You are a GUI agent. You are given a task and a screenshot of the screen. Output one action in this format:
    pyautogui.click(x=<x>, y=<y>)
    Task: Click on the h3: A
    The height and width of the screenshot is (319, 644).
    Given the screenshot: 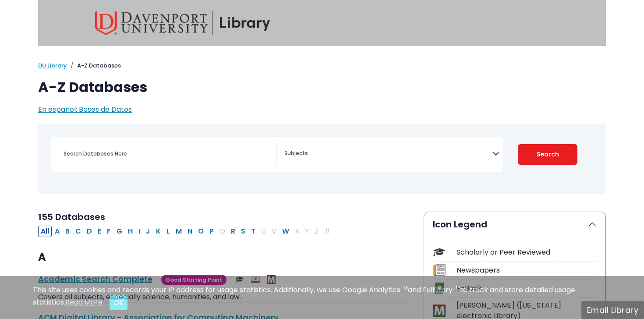 What is the action you would take?
    pyautogui.click(x=225, y=258)
    